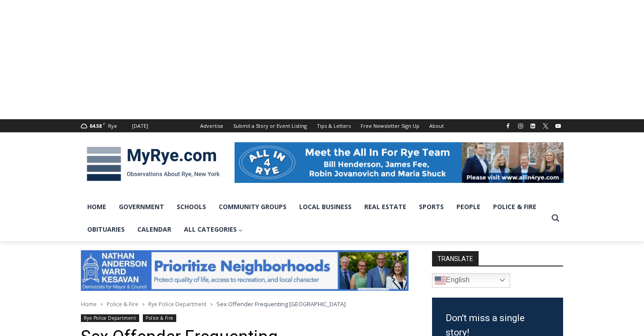  I want to click on a: Community Groups, so click(253, 207).